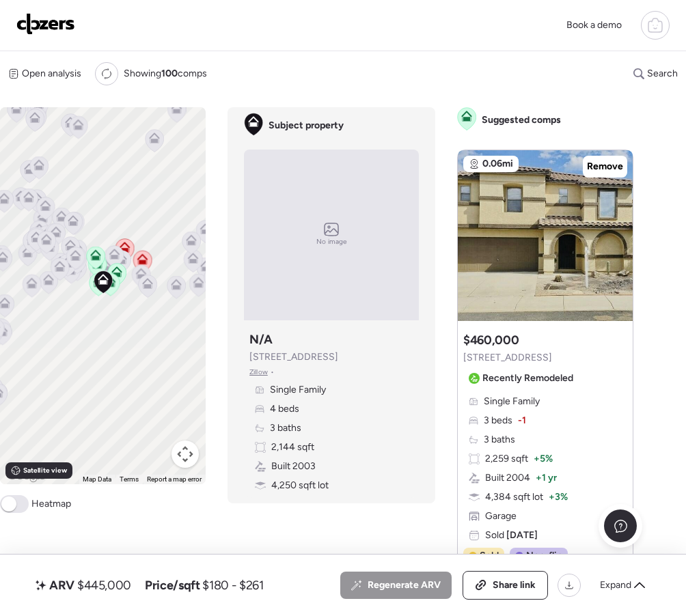  Describe the element at coordinates (498, 421) in the screenshot. I see `span: 3 beds` at that location.